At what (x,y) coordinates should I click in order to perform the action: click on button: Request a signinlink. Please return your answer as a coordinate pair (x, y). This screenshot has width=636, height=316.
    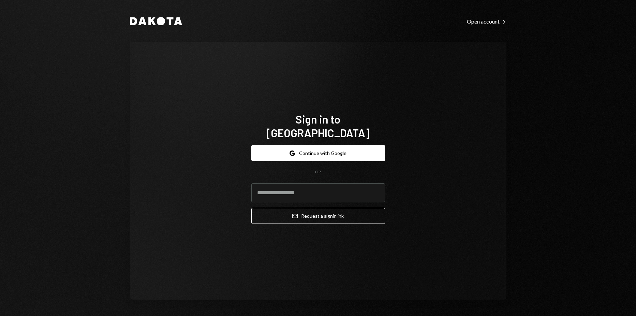
    Looking at the image, I should click on (318, 216).